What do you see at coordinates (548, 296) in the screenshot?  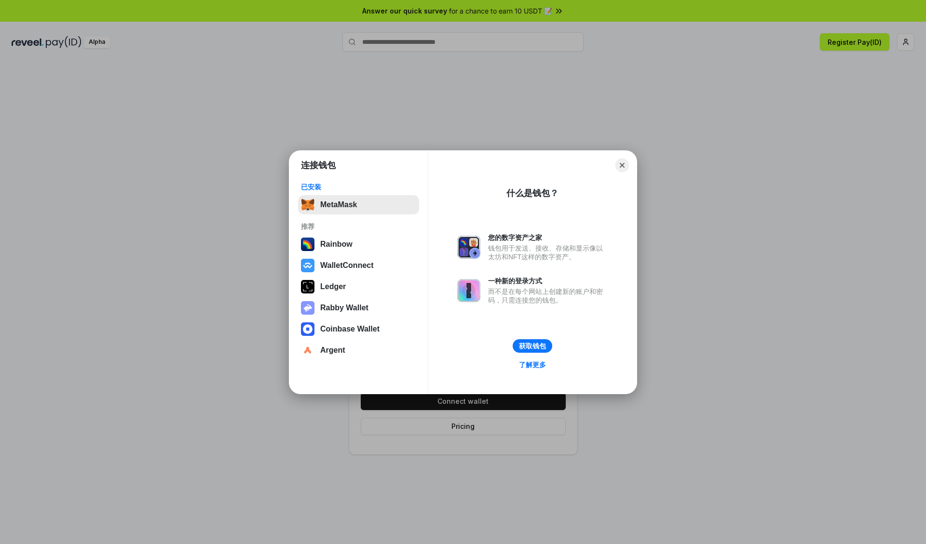 I see `div: 而不是在每个网站上创建新的账户和密码，只需连接您的钱包。` at bounding box center [548, 296].